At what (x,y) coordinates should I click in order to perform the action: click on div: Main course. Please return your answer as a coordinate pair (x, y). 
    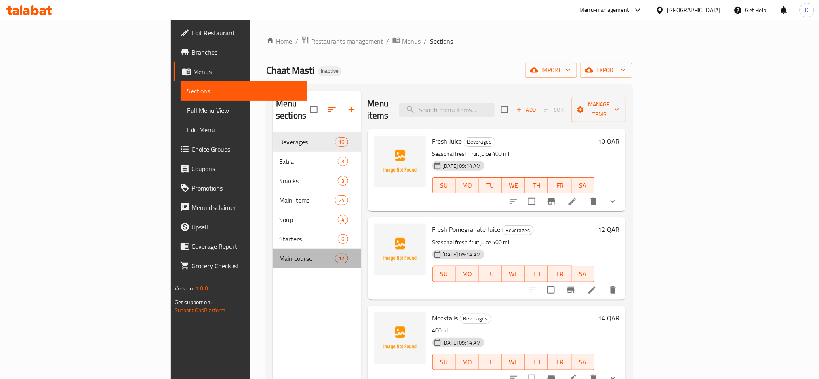
    Looking at the image, I should click on (307, 258).